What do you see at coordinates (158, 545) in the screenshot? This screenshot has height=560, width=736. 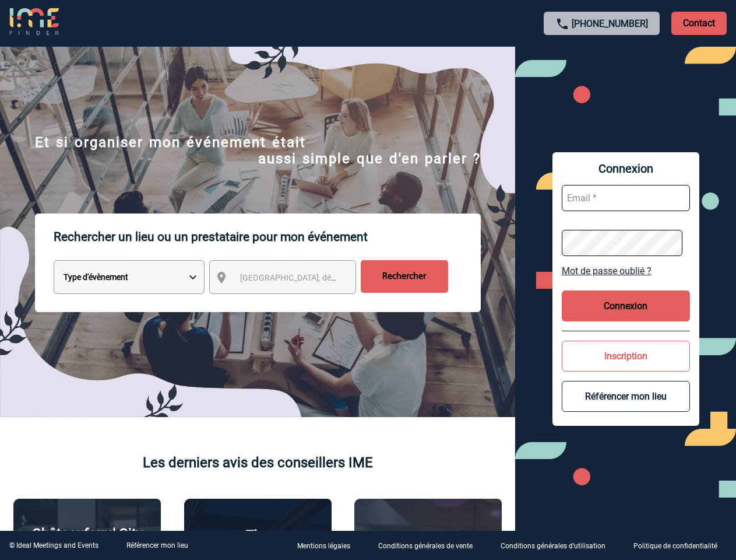 I see `a: Référencer mon lieu` at bounding box center [158, 545].